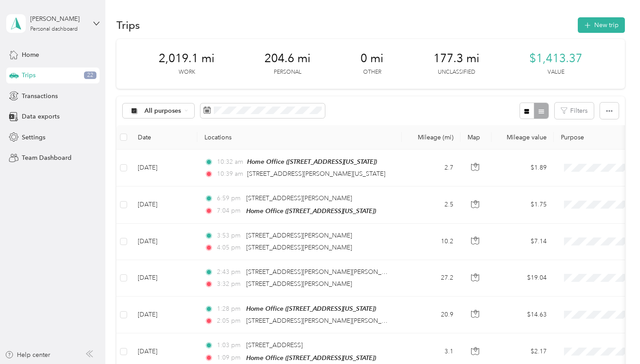 This screenshot has height=364, width=640. I want to click on td: 2.5, so click(431, 205).